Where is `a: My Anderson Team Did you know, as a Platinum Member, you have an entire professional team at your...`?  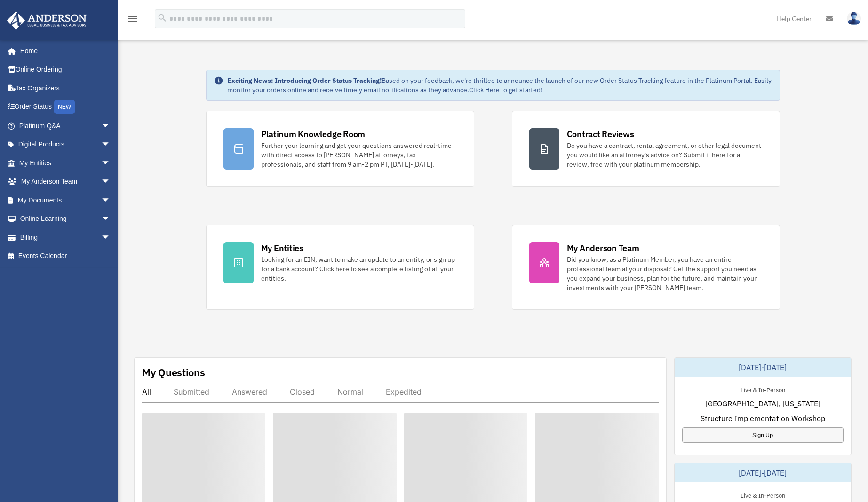 a: My Anderson Team Did you know, as a Platinum Member, you have an entire professional team at your... is located at coordinates (646, 267).